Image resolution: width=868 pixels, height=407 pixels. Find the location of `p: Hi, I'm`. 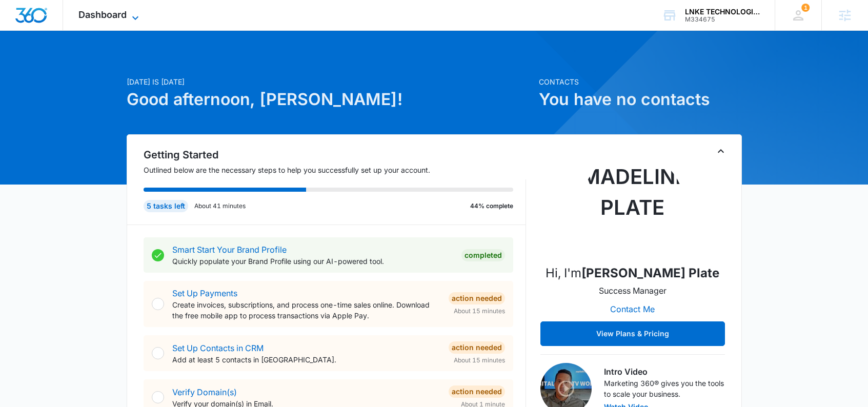

p: Hi, I'm is located at coordinates (632, 273).